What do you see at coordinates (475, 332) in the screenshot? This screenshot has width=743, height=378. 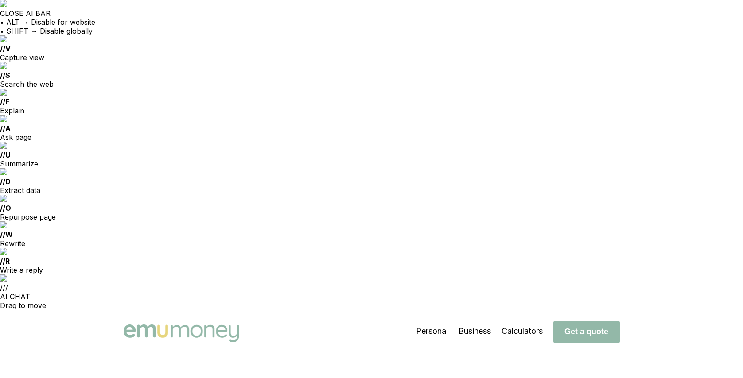 I see `li: Business` at bounding box center [475, 332].